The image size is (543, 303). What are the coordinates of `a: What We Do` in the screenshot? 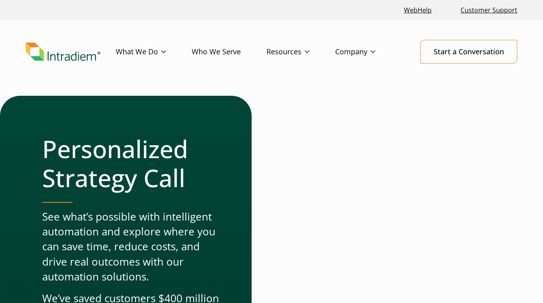 It's located at (153, 52).